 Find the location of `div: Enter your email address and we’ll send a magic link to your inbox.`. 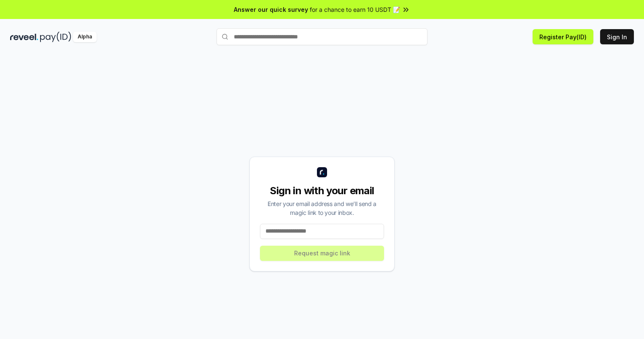

div: Enter your email address and we’ll send a magic link to your inbox. is located at coordinates (322, 208).